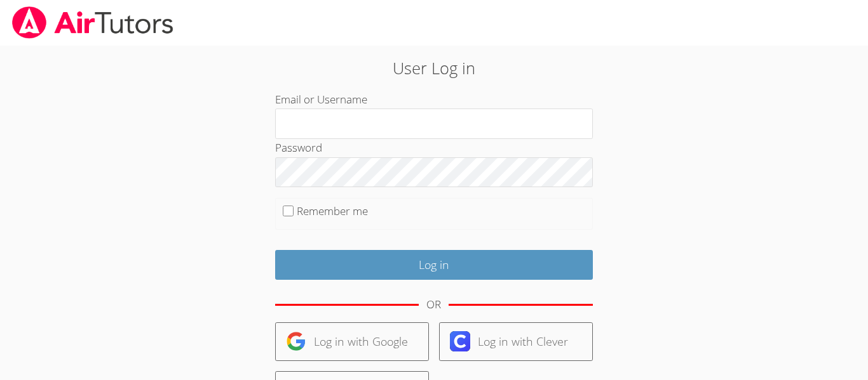 The width and height of the screenshot is (868, 380). I want to click on label: Email or Username, so click(321, 99).